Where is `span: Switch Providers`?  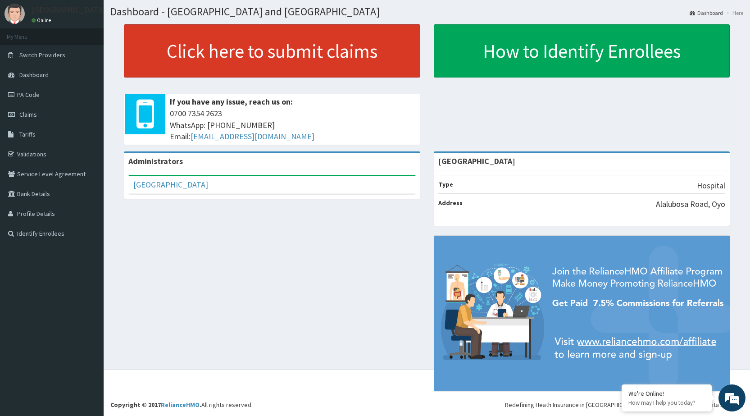
span: Switch Providers is located at coordinates (42, 55).